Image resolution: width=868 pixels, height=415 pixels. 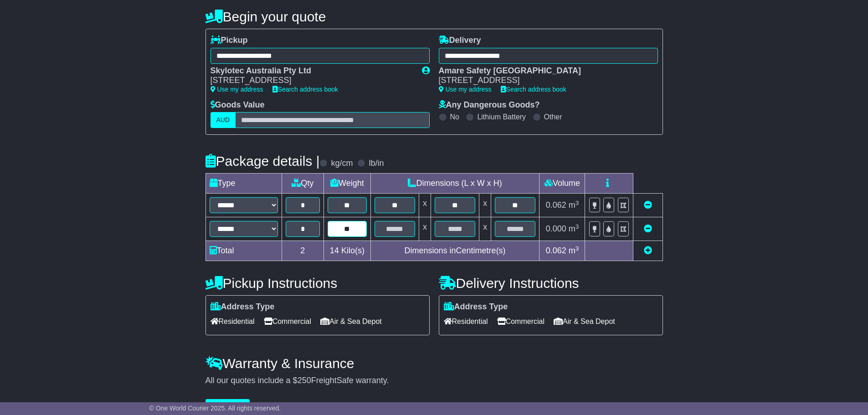 I want to click on label: kg/cm, so click(x=342, y=163).